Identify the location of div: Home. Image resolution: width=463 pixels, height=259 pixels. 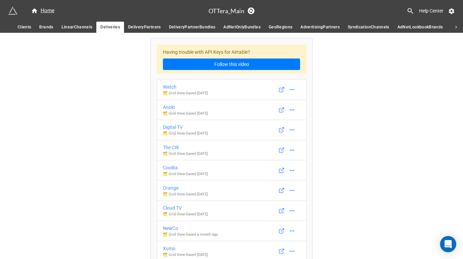
(43, 11).